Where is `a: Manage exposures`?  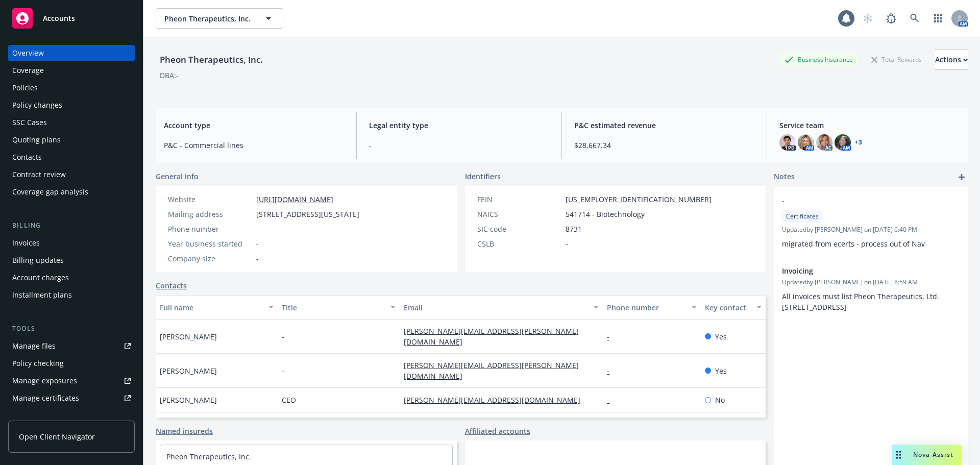 a: Manage exposures is located at coordinates (72, 381).